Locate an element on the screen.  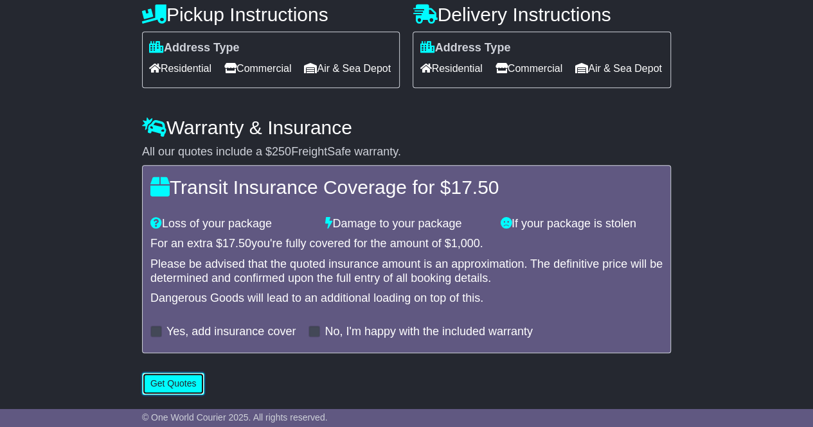
div: Loss of your package is located at coordinates (231, 224).